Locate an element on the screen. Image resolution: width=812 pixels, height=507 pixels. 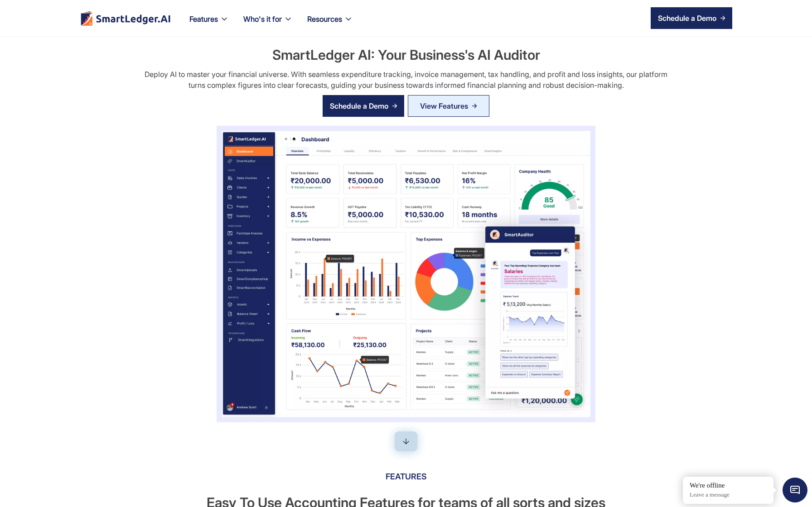
img: Arrow Right Blue is located at coordinates (475, 106).